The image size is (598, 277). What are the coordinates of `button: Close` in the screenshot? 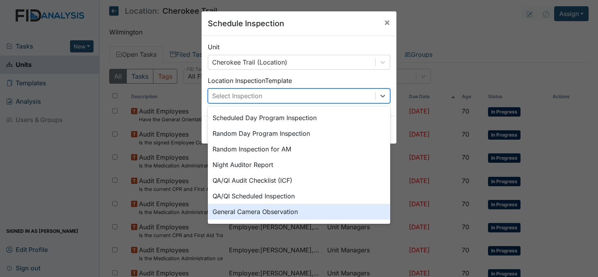 It's located at (387, 22).